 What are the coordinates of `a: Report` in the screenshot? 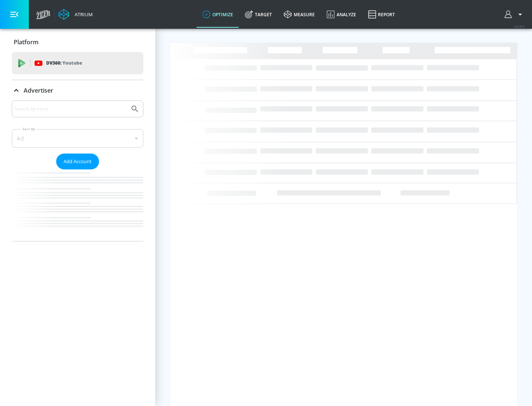 It's located at (381, 14).